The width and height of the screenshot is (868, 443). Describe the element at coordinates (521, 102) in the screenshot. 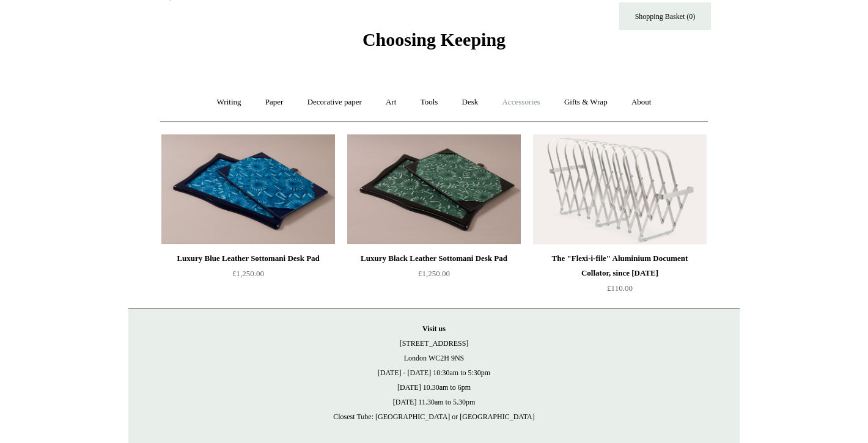

I see `a: Accessories` at that location.